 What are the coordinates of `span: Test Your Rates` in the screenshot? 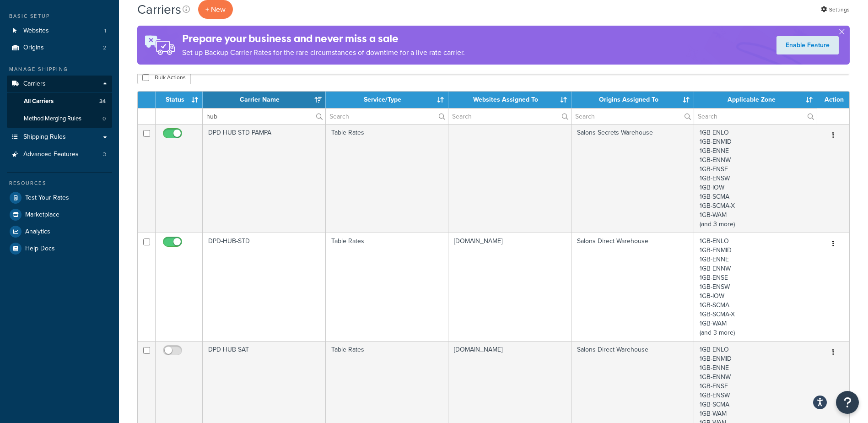 It's located at (47, 198).